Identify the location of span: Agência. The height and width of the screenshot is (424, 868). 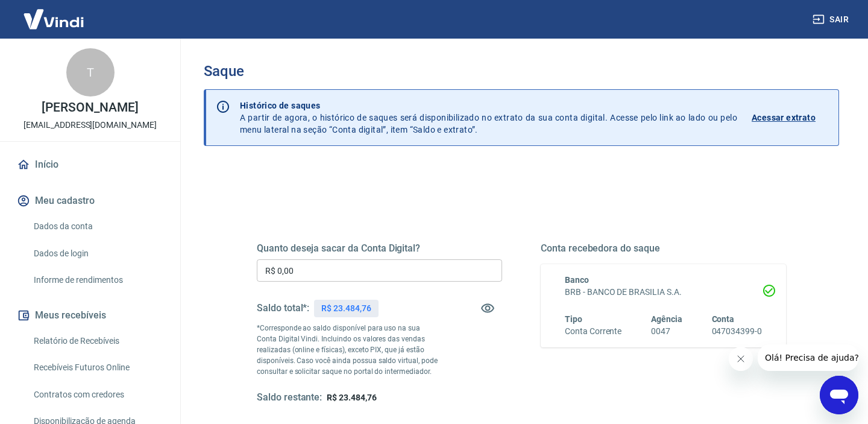
(667, 319).